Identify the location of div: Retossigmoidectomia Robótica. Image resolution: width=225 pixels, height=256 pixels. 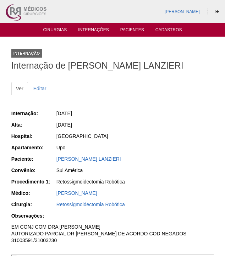
(135, 182).